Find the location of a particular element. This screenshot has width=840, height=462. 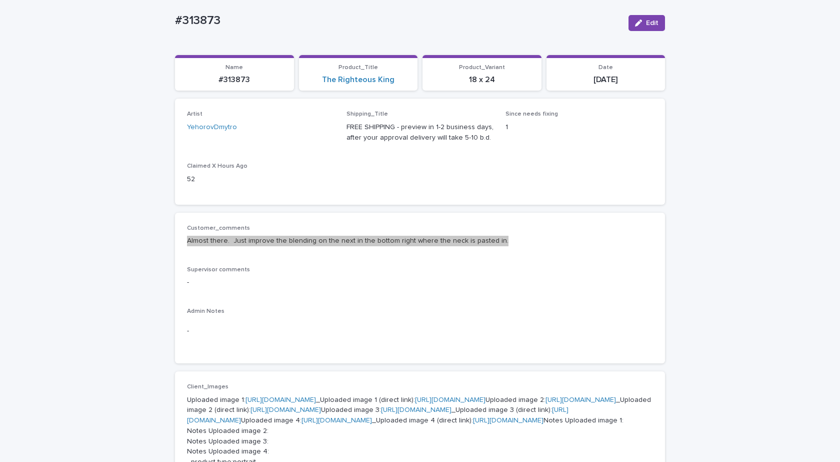

a: YehorovDmytro is located at coordinates (212, 127).